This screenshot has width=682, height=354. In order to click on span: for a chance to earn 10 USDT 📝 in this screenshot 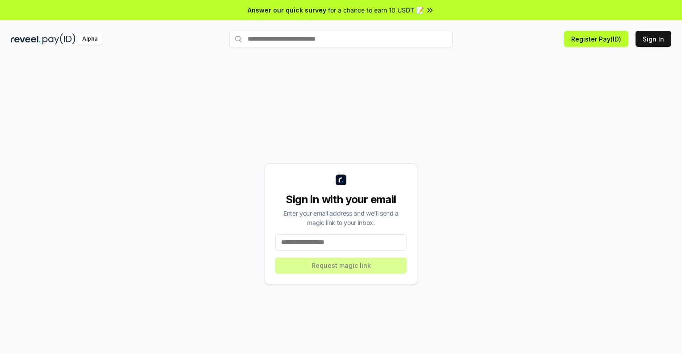, I will do `click(376, 10)`.